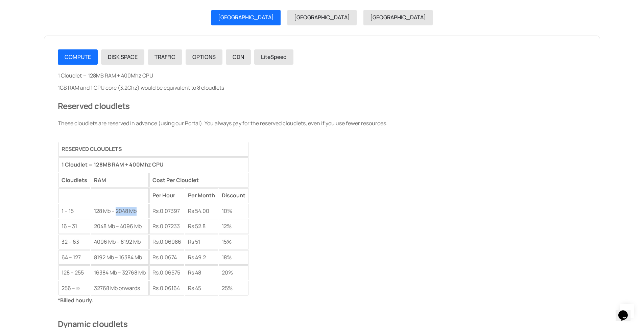 Image resolution: width=644 pixels, height=328 pixels. What do you see at coordinates (274, 57) in the screenshot?
I see `span: LiteSpeed` at bounding box center [274, 57].